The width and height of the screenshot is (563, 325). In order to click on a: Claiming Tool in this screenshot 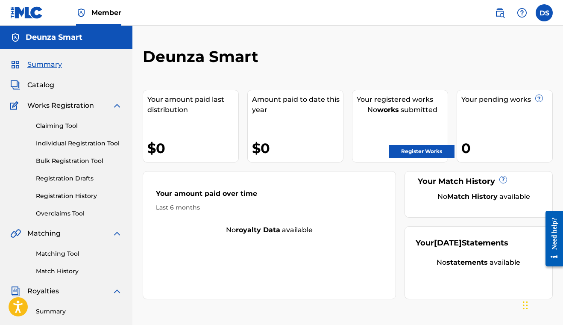, I will do `click(79, 126)`.